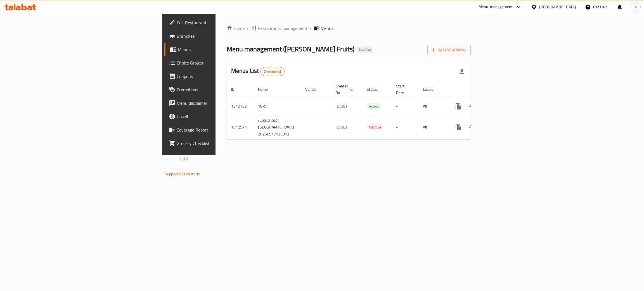  Describe the element at coordinates (171, 159) in the screenshot. I see `span: Version:` at that location.